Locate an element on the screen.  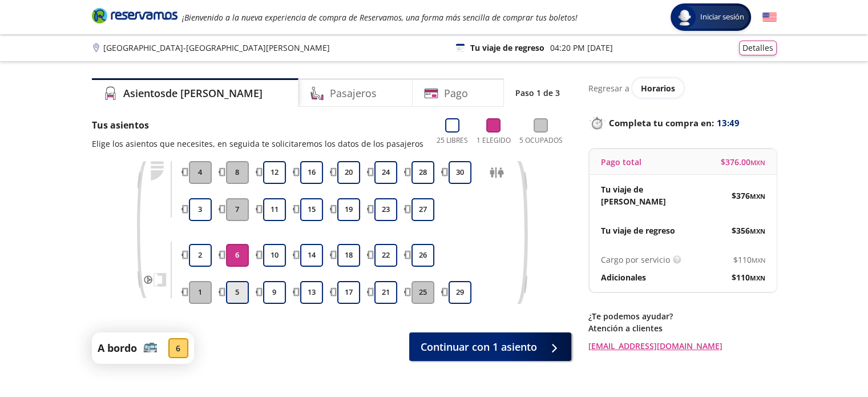
button: 30 is located at coordinates (460, 172).